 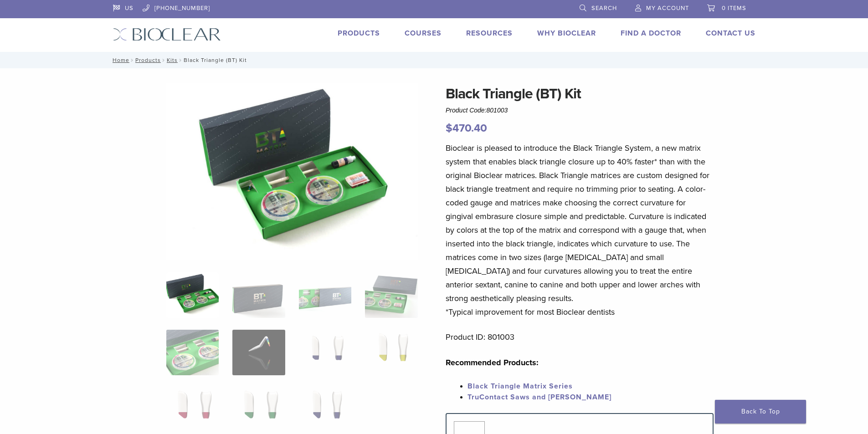 What do you see at coordinates (325, 295) in the screenshot?
I see `img: Black Triangle (BT) Kit - Image 3` at bounding box center [325, 295].